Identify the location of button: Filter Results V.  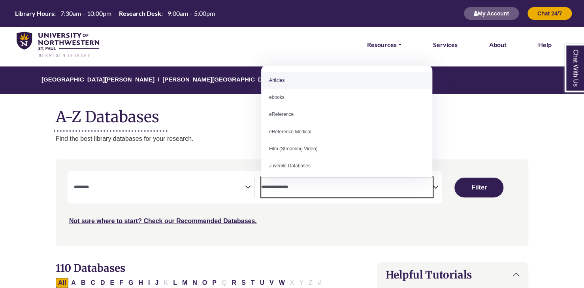
(271, 282).